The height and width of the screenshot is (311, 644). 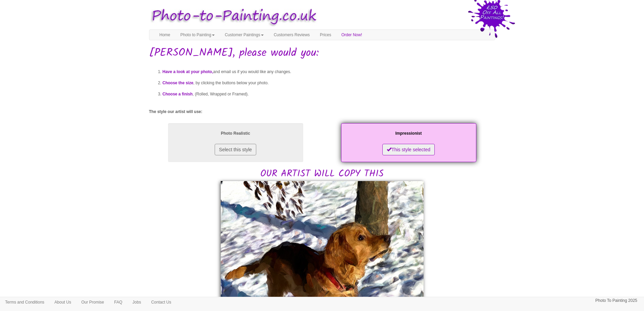 What do you see at coordinates (137, 302) in the screenshot?
I see `a: Jobs` at bounding box center [137, 302].